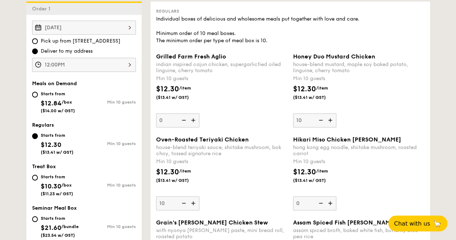 This screenshot has height=240, width=456. I want to click on input: Starts from$10.30/box($11.23 w/ GST)Min 10 guests, so click(35, 177).